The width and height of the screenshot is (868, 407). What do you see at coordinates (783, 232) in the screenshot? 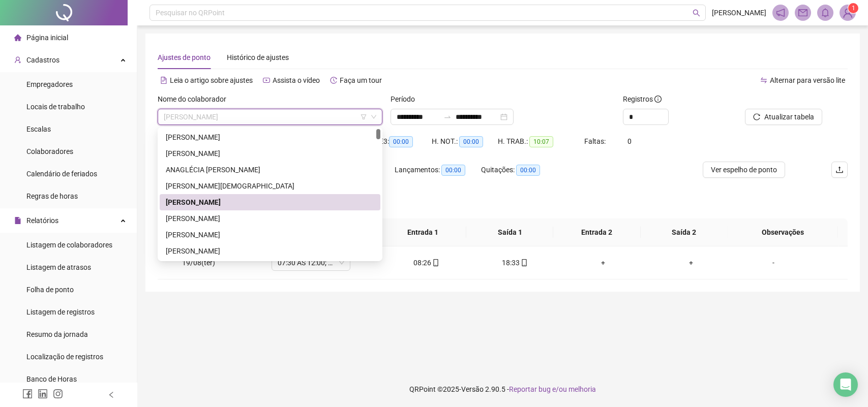
I see `span: Observações` at bounding box center [783, 232].